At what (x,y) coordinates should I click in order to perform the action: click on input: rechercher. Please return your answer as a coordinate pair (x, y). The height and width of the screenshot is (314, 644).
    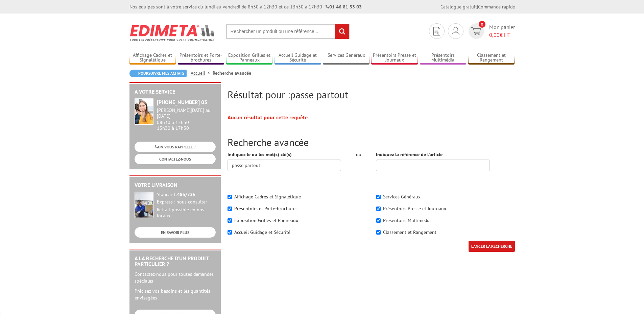
    Looking at the image, I should click on (342, 31).